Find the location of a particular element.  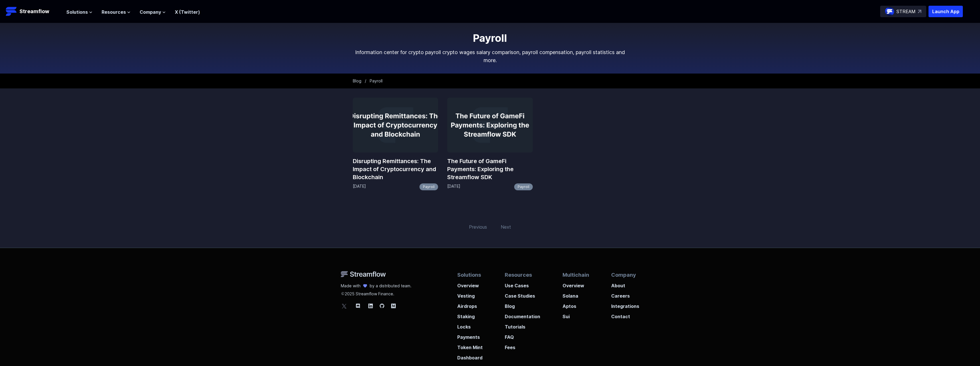

a: Locks is located at coordinates (470, 325).